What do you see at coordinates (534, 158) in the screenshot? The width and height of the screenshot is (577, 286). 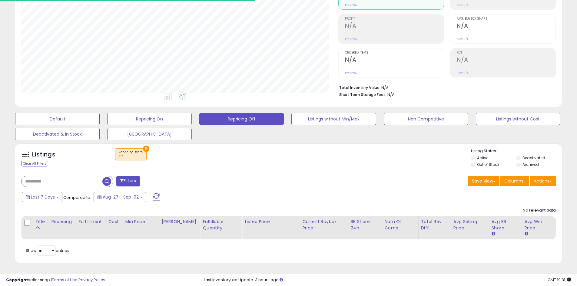 I see `label: Deactivated` at bounding box center [534, 158].